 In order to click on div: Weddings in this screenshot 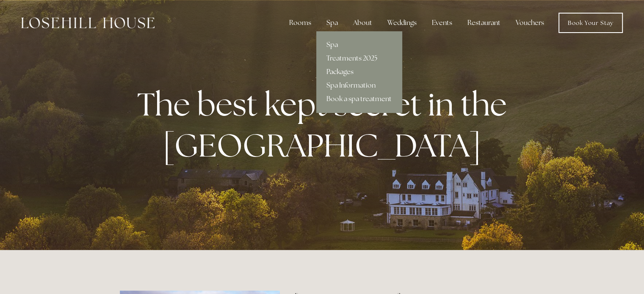, I will do `click(402, 23)`.